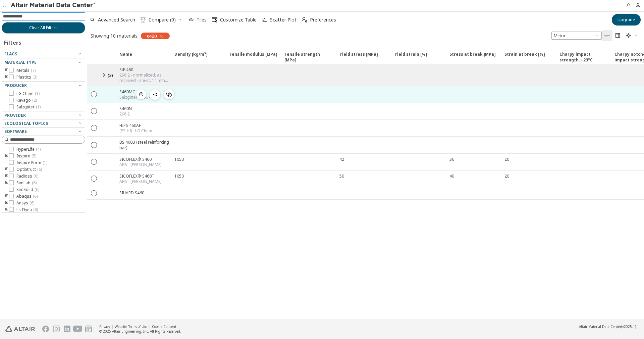  I want to click on button: Details, so click(142, 95).